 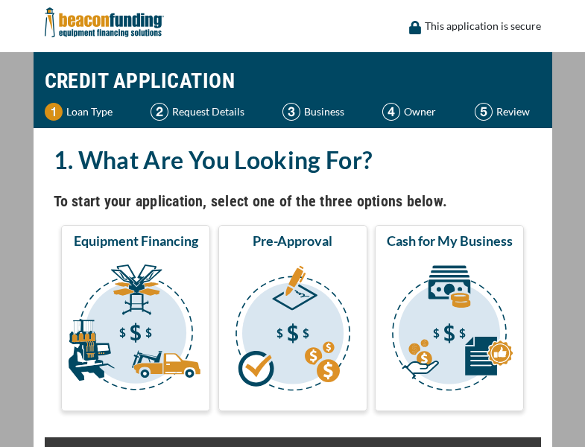 I want to click on img: Step 5, so click(x=484, y=112).